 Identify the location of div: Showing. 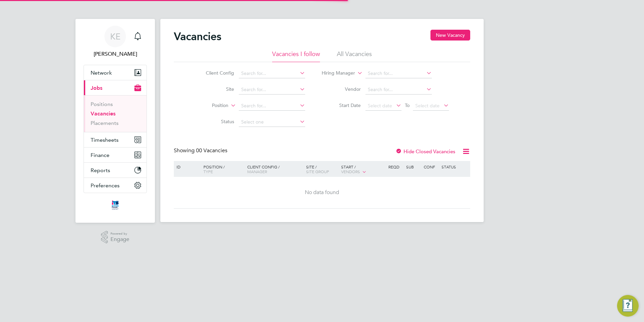
(201, 150).